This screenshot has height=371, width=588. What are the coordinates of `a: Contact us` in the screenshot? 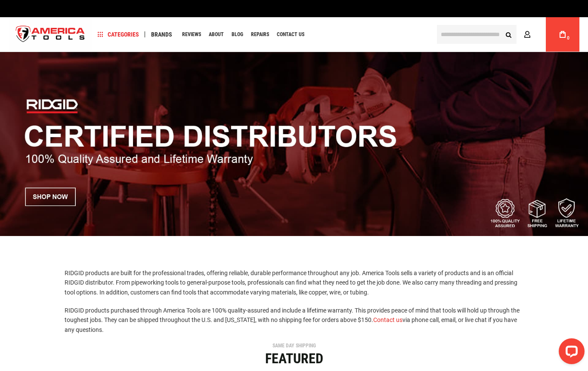 It's located at (388, 320).